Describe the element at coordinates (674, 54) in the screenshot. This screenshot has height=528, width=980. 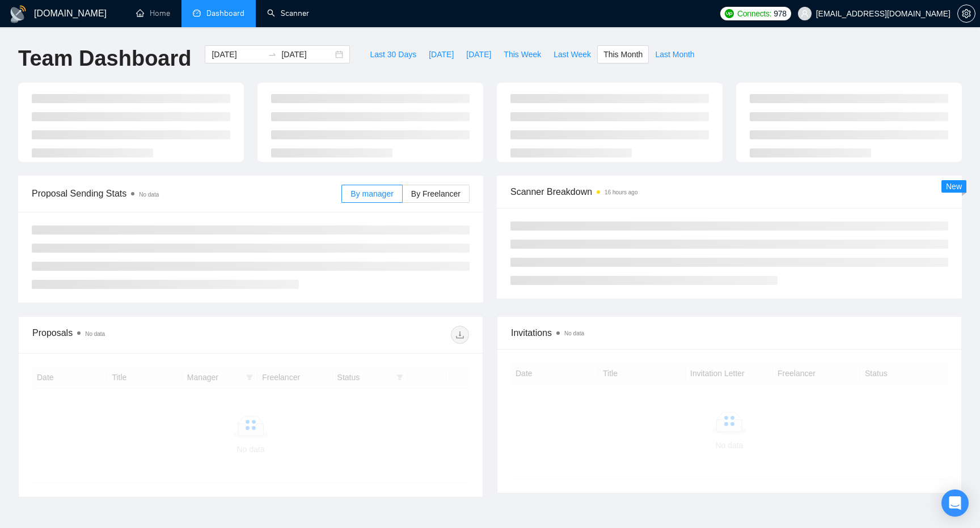
I see `button: Last Month` at that location.